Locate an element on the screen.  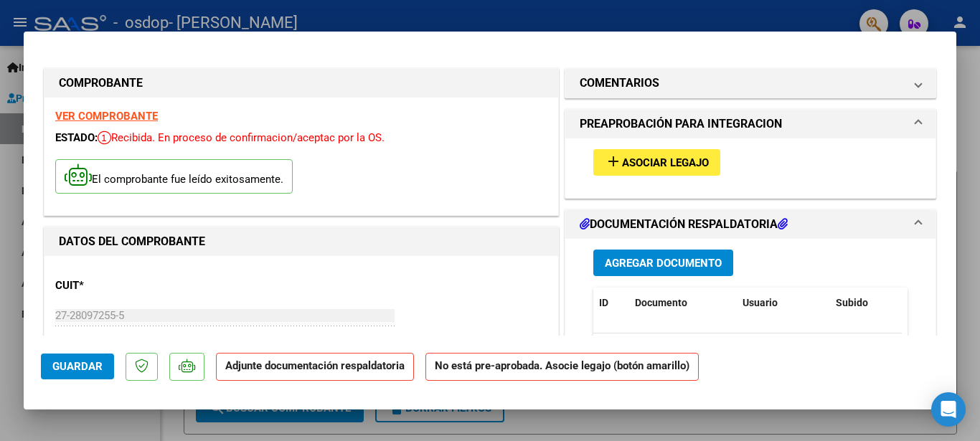
strong: VER COMPROBANTE is located at coordinates (107, 117).